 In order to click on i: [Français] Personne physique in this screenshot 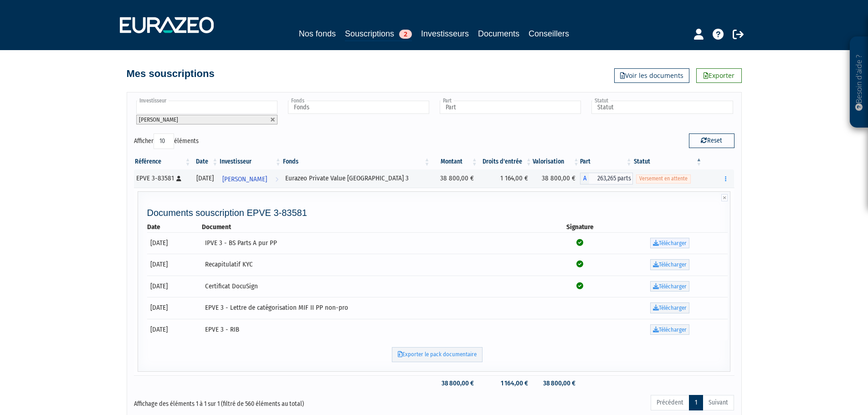, I will do `click(179, 178)`.